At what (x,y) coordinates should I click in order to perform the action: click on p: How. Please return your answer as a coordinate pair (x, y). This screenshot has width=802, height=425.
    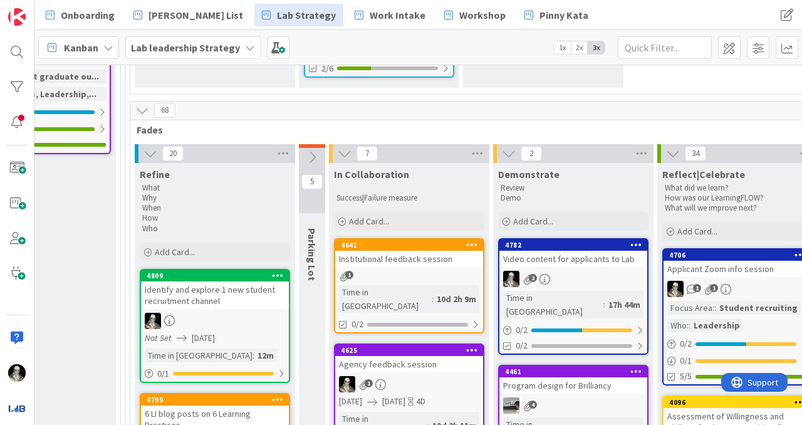
    Looking at the image, I should click on (215, 218).